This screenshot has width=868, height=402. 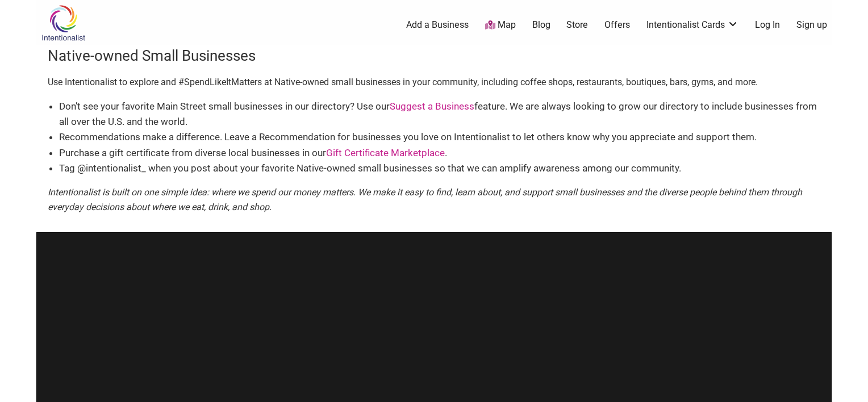 I want to click on img: Intentionalist, so click(x=63, y=23).